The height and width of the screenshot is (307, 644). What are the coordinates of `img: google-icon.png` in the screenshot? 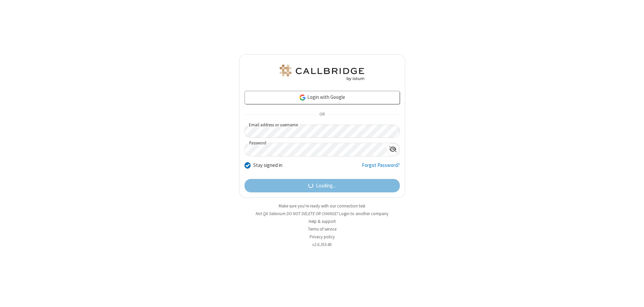 It's located at (303, 98).